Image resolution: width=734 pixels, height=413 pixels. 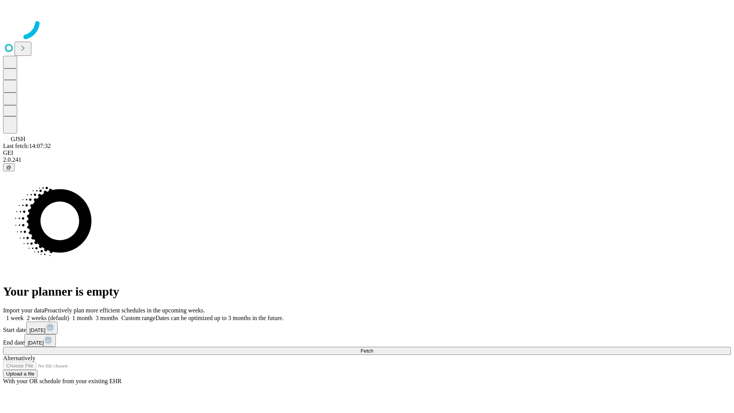 What do you see at coordinates (27, 146) in the screenshot?
I see `span: Last fetch: 14:07:32` at bounding box center [27, 146].